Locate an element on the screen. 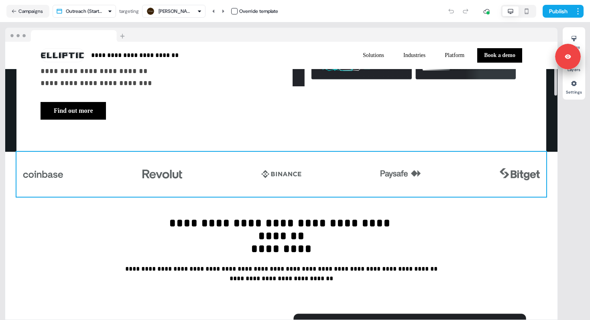 This screenshot has width=590, height=320. button: Campaigns is located at coordinates (28, 11).